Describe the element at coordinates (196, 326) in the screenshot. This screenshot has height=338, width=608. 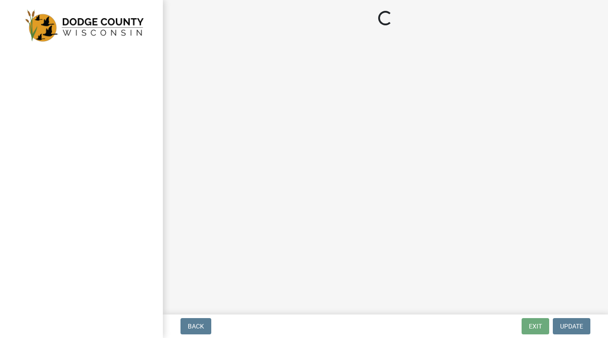
I see `span: Back` at that location.